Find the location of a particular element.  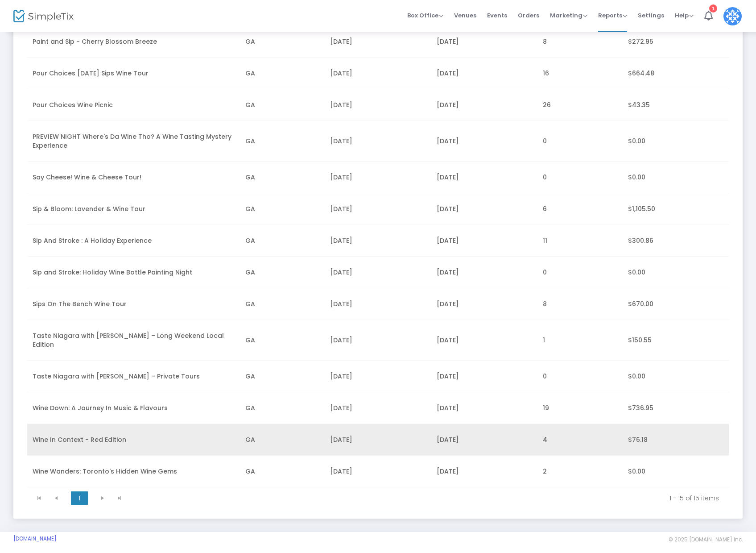

td: Sip & Bloom: Lavender & Wine Tour is located at coordinates (133, 209).